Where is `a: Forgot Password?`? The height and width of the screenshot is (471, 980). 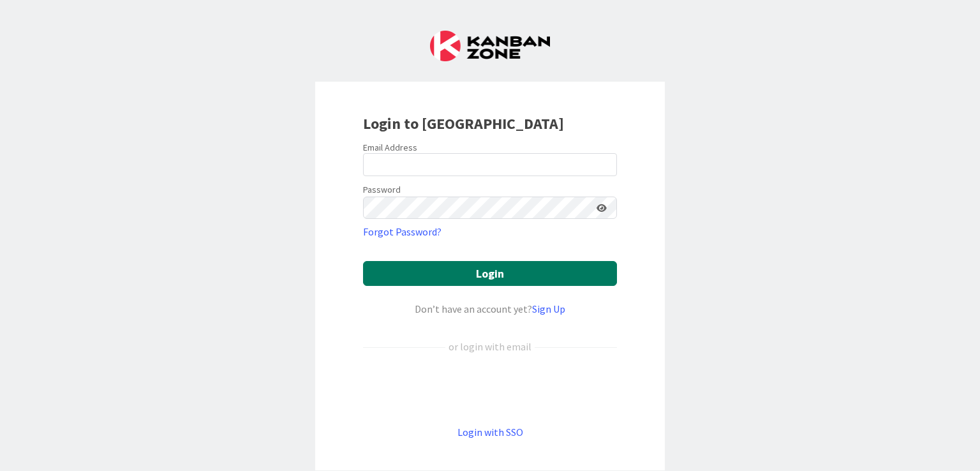
a: Forgot Password? is located at coordinates (402, 232).